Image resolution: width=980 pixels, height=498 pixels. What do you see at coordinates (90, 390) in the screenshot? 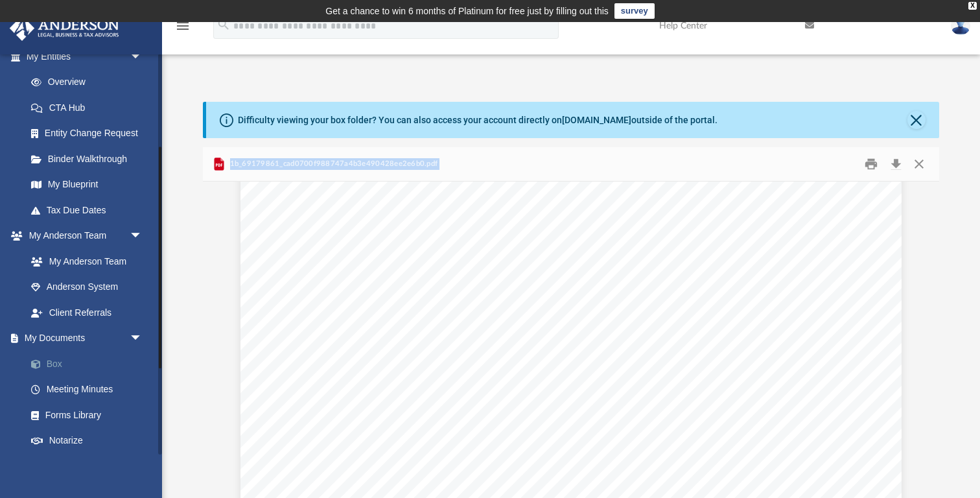
I see `a: Meeting Minutes` at bounding box center [90, 390].